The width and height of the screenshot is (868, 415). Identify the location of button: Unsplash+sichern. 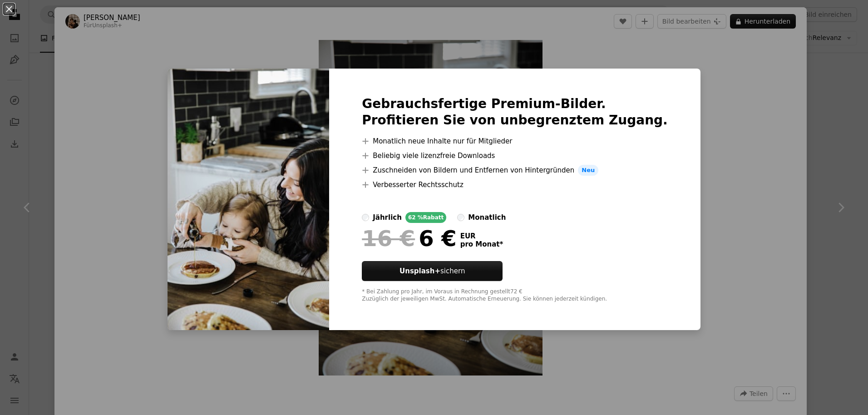
(432, 271).